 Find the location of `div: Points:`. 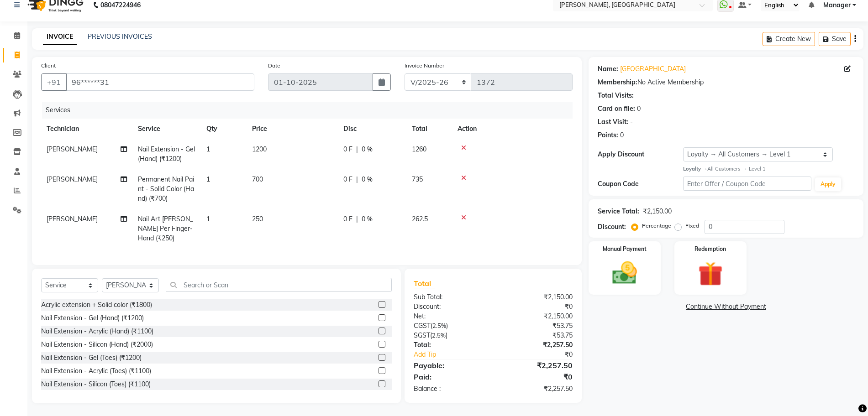

div: Points: is located at coordinates (607, 135).